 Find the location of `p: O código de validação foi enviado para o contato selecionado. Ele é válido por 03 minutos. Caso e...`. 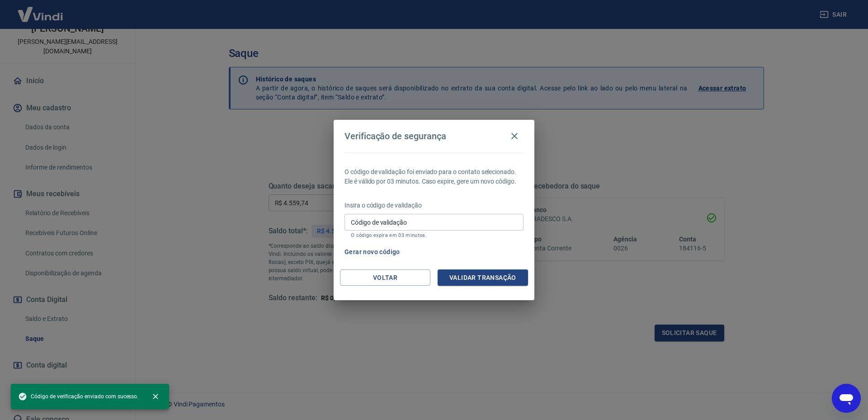

p: O código de validação foi enviado para o contato selecionado. Ele é válido por 03 minutos. Caso e... is located at coordinates (434, 177).